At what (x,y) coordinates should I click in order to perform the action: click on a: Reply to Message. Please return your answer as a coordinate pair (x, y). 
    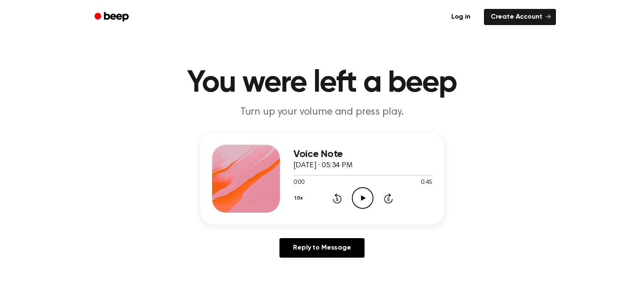
    Looking at the image, I should click on (322, 247).